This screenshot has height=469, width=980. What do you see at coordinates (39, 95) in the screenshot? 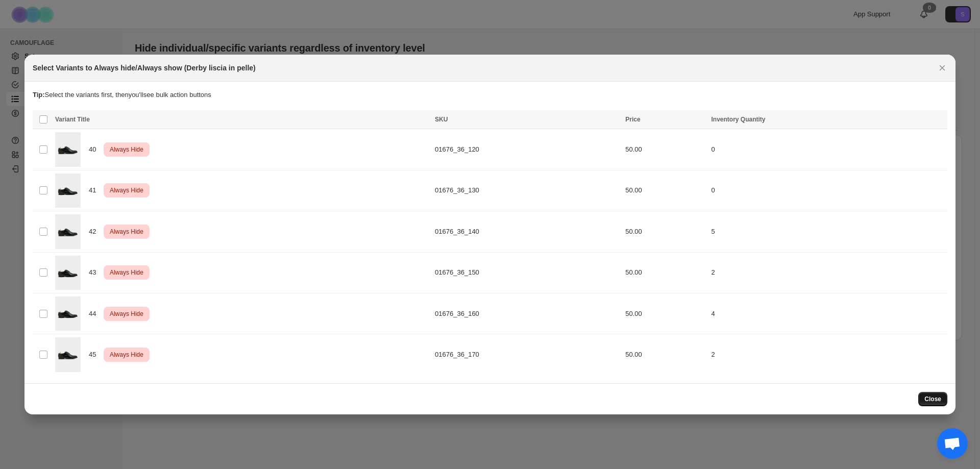
I see `strong: Tip:` at bounding box center [39, 95].